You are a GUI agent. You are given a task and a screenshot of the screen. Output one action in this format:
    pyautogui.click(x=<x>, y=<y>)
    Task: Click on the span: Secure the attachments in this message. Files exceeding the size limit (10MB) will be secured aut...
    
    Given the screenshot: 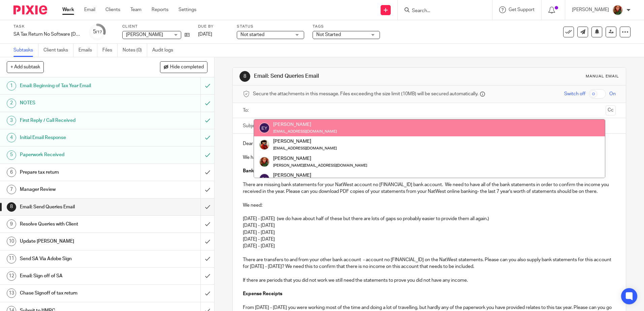 What is the action you would take?
    pyautogui.click(x=366, y=94)
    